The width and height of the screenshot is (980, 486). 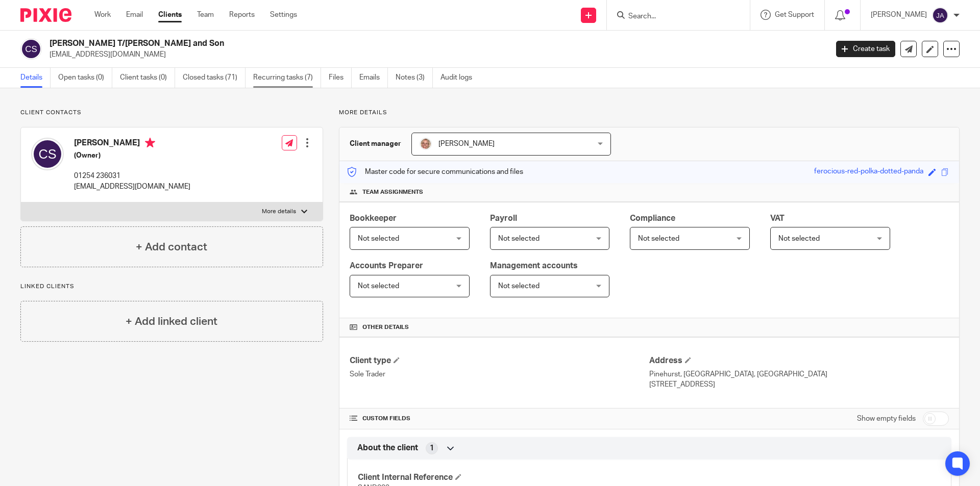 What do you see at coordinates (150, 142) in the screenshot?
I see `i: Primary` at bounding box center [150, 142].